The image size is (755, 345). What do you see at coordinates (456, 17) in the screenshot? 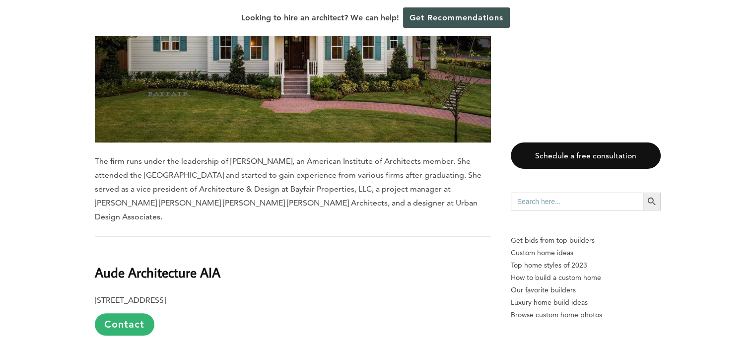
I see `a: Get Recommendations` at bounding box center [456, 17].